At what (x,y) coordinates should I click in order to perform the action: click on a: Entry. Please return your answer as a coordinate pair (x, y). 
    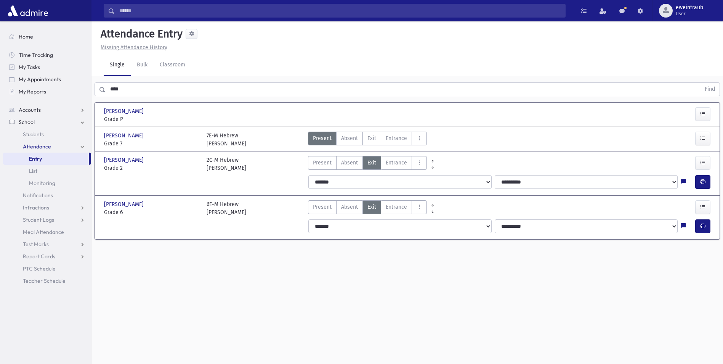
    Looking at the image, I should click on (46, 159).